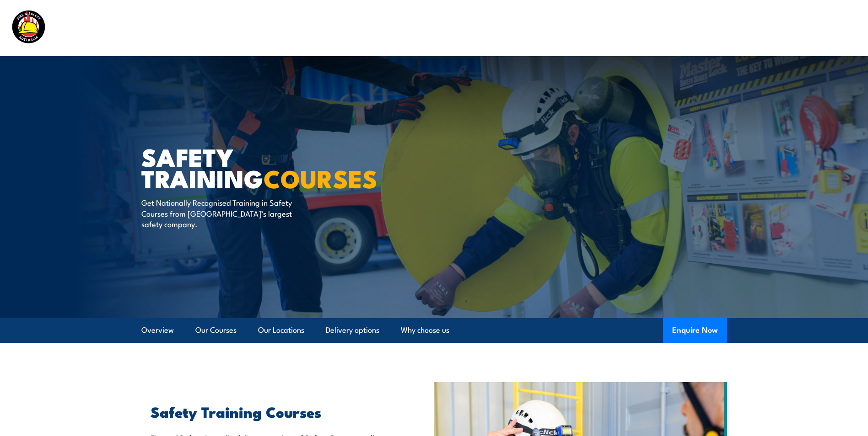 This screenshot has height=436, width=868. What do you see at coordinates (271, 411) in the screenshot?
I see `h2: Safety Training Courses` at bounding box center [271, 411].